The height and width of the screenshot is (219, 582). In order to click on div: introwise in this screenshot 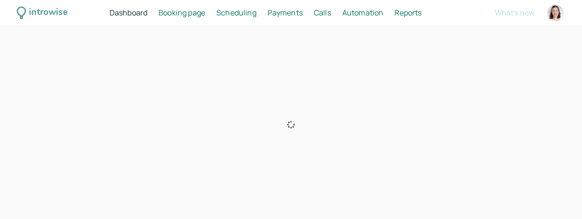, I will do `click(48, 13)`.